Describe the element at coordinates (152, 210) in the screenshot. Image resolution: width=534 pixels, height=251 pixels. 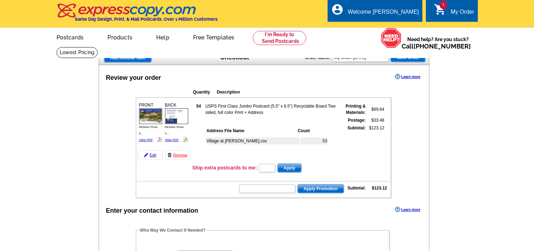
I see `div: Enter your contact information` at that location.